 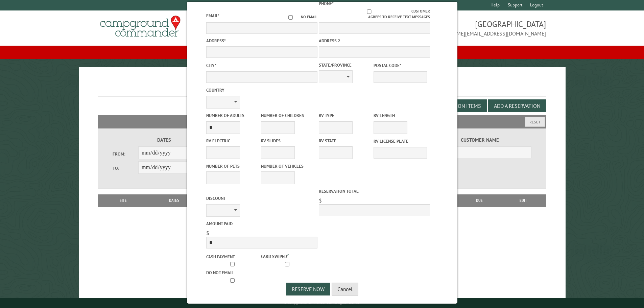 I want to click on label: To:, so click(x=125, y=168).